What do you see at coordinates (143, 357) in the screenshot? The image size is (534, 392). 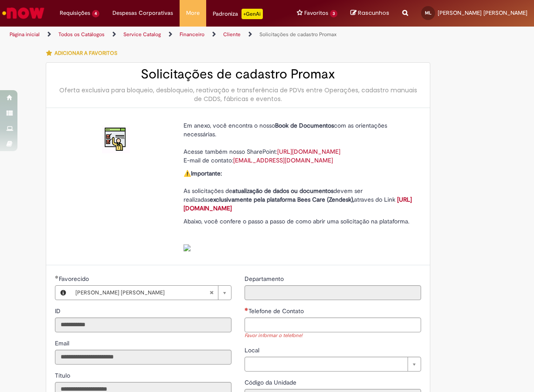 I see `input: Email` at bounding box center [143, 357].